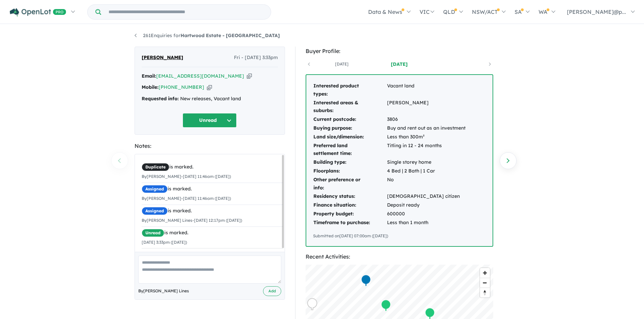 This screenshot has width=644, height=319. I want to click on span: Unread, so click(153, 233).